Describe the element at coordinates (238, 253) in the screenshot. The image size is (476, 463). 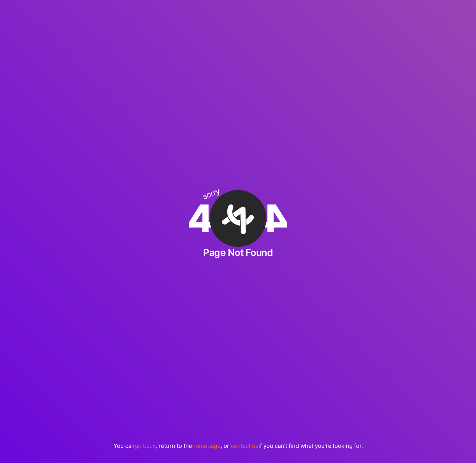
I see `h2: Page Not Found` at that location.